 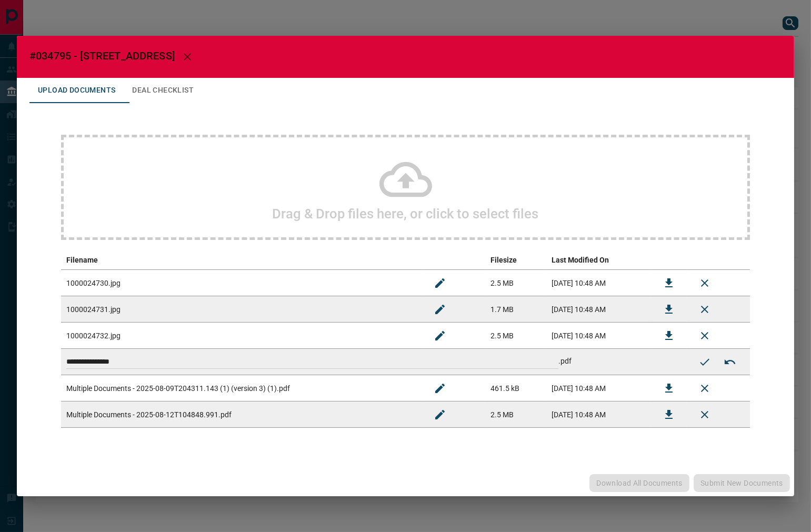 What do you see at coordinates (241, 309) in the screenshot?
I see `td: 1000024731.jpg` at bounding box center [241, 309].